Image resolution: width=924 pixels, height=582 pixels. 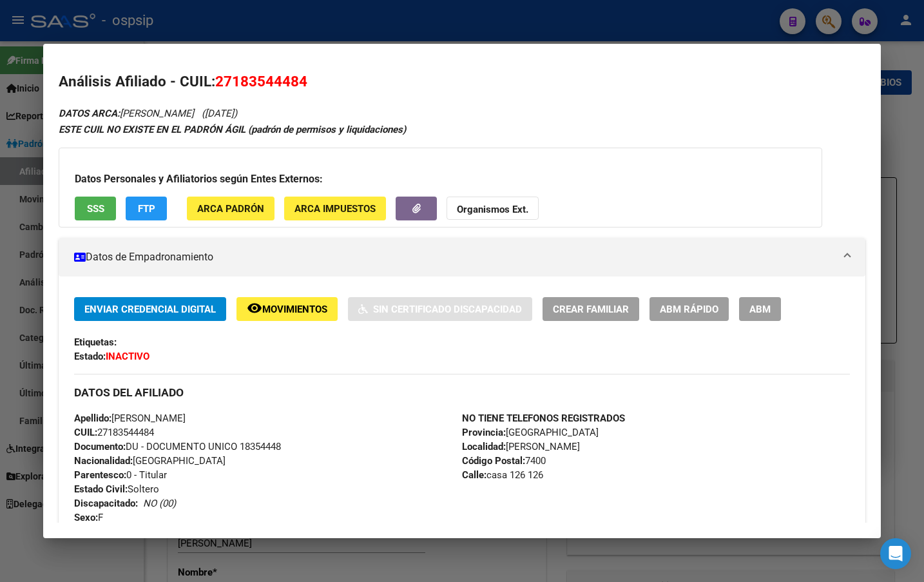 What do you see at coordinates (454, 257) in the screenshot?
I see `mat-panel-title: Datos de Empadronamiento` at bounding box center [454, 257].